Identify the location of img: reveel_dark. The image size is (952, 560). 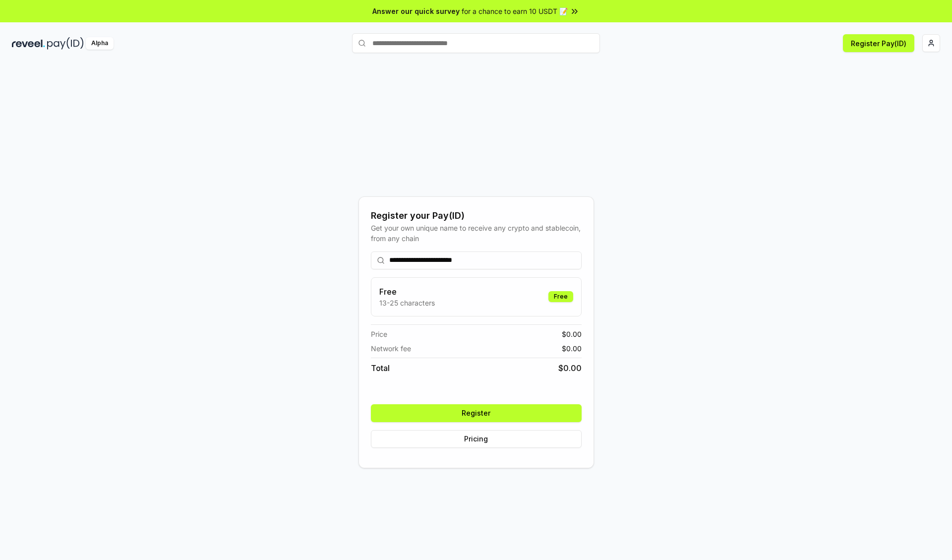
(29, 43).